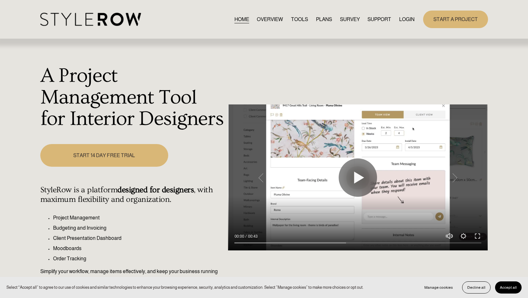 The width and height of the screenshot is (528, 298). What do you see at coordinates (508, 288) in the screenshot?
I see `button: Accept all` at bounding box center [508, 288].